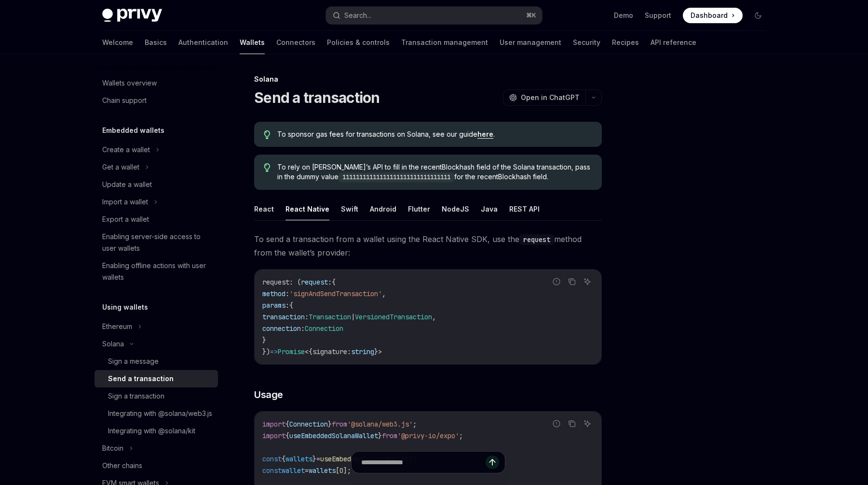  I want to click on a: Sign a transaction, so click(156, 396).